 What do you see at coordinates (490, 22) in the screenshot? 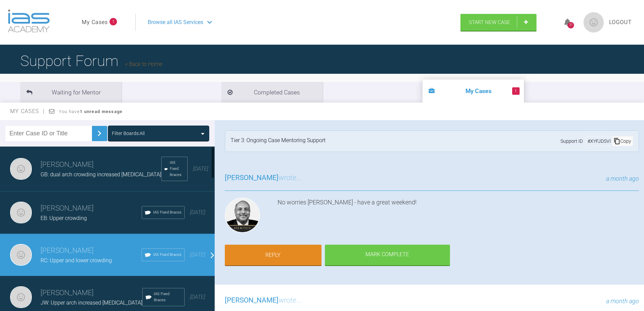
I see `span: Start New Case` at bounding box center [490, 22].